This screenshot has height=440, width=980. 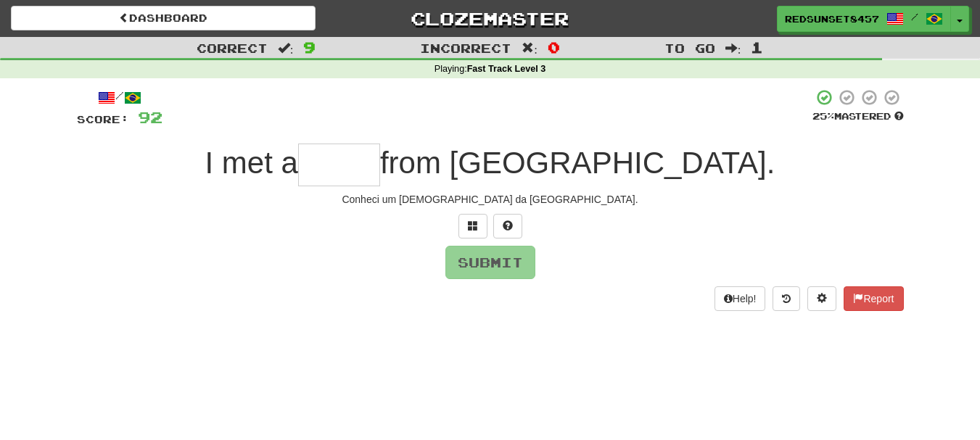 What do you see at coordinates (163, 18) in the screenshot?
I see `a: Dashboard` at bounding box center [163, 18].